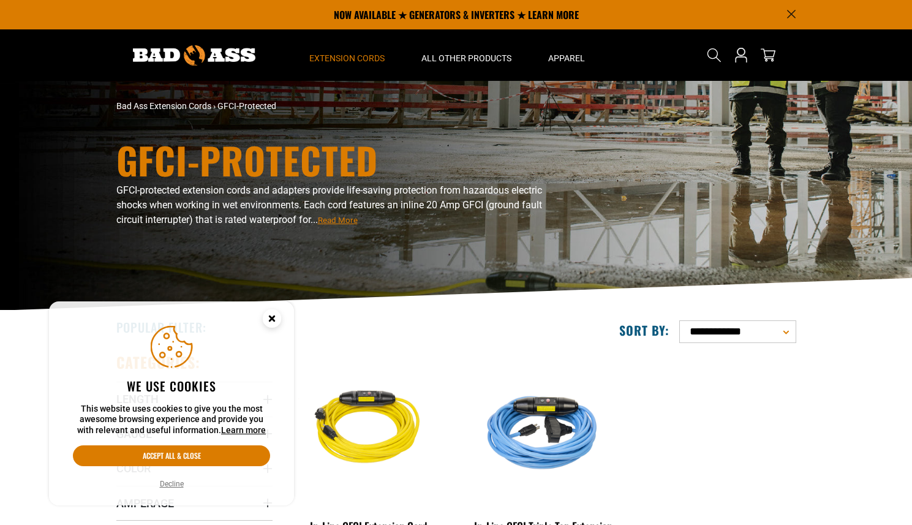 The image size is (912, 525). Describe the element at coordinates (194, 55) in the screenshot. I see `img: Bad Ass Extension Cords` at that location.